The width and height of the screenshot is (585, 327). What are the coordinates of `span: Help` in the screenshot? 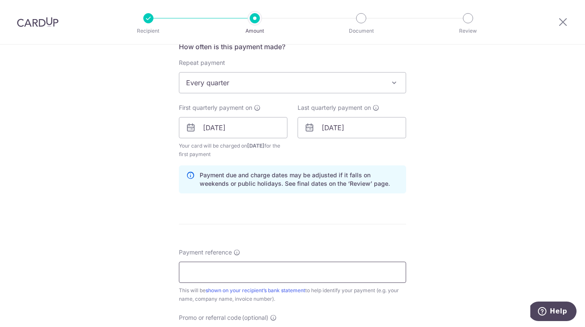 It's located at (28, 10).